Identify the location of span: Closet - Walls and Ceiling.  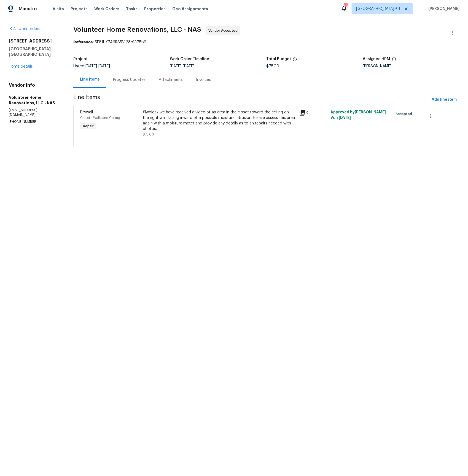
(100, 118).